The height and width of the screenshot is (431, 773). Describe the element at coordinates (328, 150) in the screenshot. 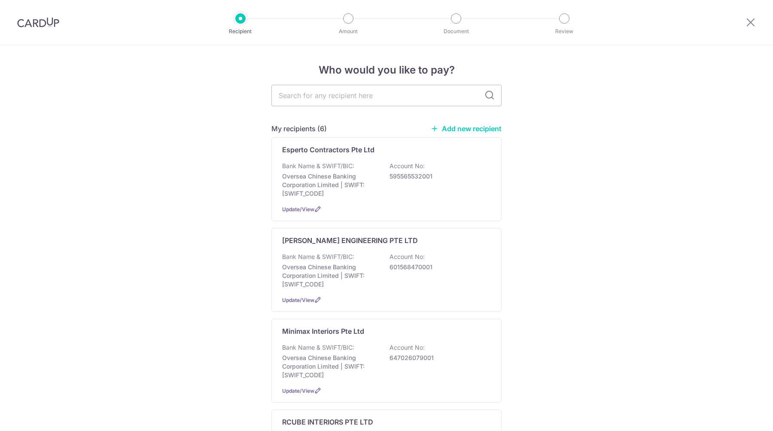

I see `p: Esperto Contractors Pte Ltd` at that location.